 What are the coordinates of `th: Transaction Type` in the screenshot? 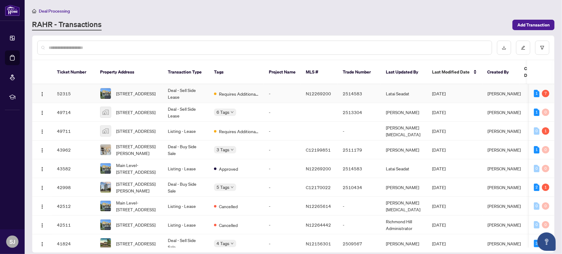 It's located at (186, 72).